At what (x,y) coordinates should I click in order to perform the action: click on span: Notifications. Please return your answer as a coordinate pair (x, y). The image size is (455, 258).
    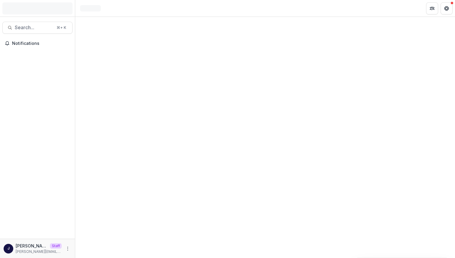
    Looking at the image, I should click on (41, 43).